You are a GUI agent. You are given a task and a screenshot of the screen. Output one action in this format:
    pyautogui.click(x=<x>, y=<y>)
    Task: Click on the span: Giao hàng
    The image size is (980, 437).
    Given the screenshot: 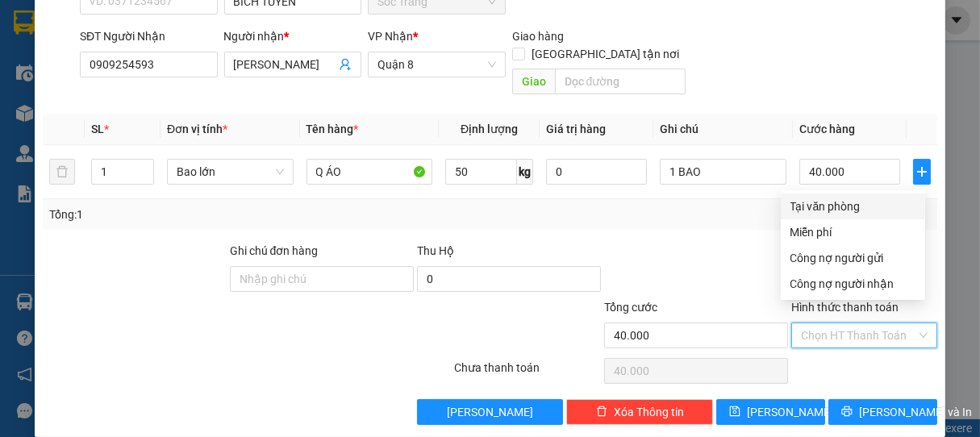 What is the action you would take?
    pyautogui.click(x=538, y=37)
    